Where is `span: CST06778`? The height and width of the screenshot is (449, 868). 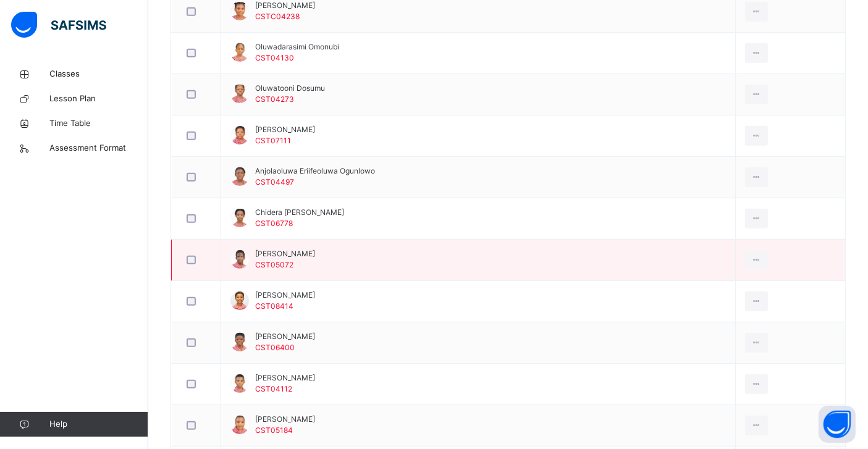 span: CST06778 is located at coordinates (274, 223).